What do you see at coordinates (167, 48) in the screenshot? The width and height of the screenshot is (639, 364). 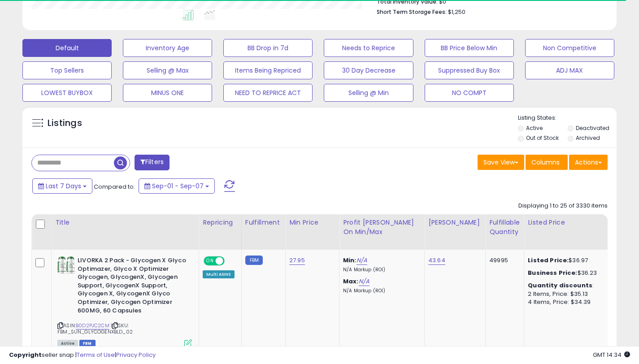 I see `button: Inventory Age` at bounding box center [167, 48].